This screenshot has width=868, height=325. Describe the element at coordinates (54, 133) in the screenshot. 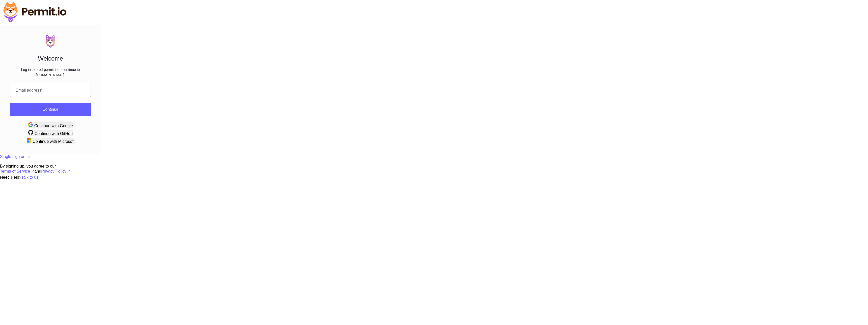

I see `span: Continue with GitHub` at that location.